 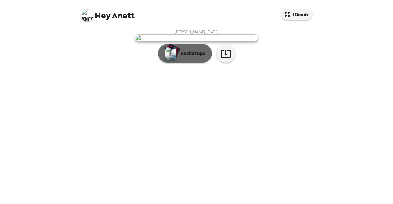 I want to click on img: user, so click(x=196, y=38).